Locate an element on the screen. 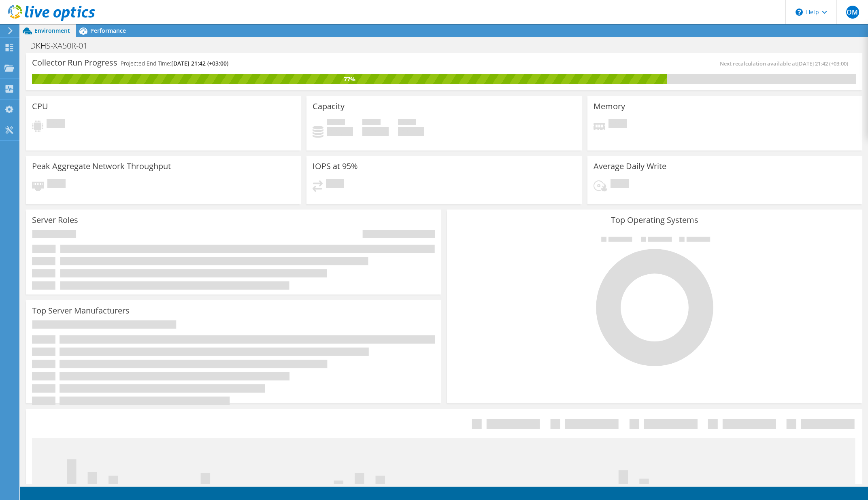 Image resolution: width=868 pixels, height=500 pixels. h3: Capacity is located at coordinates (328, 106).